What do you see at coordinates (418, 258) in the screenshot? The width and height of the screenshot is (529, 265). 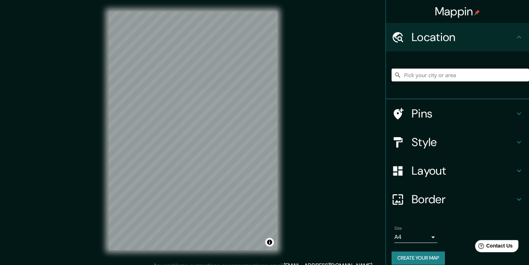 I see `button: Create your map` at bounding box center [418, 258].